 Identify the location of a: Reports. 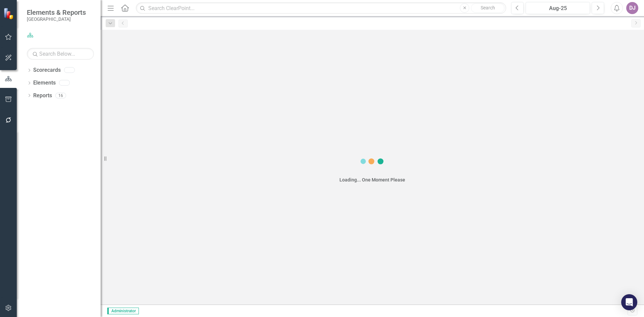
(43, 95).